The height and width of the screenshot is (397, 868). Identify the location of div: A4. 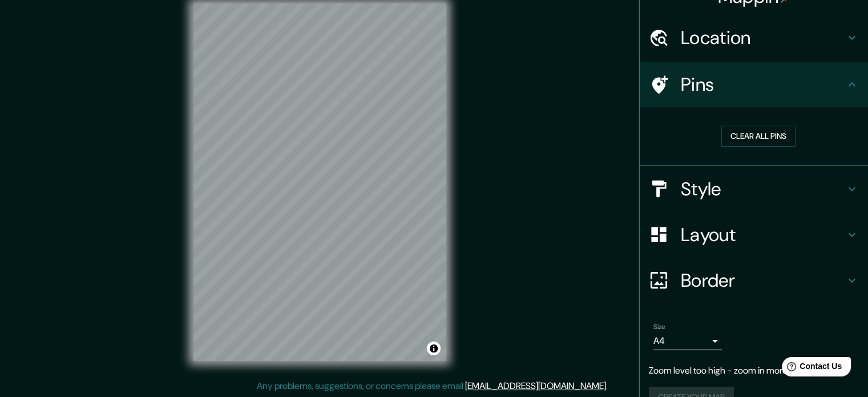
(687, 341).